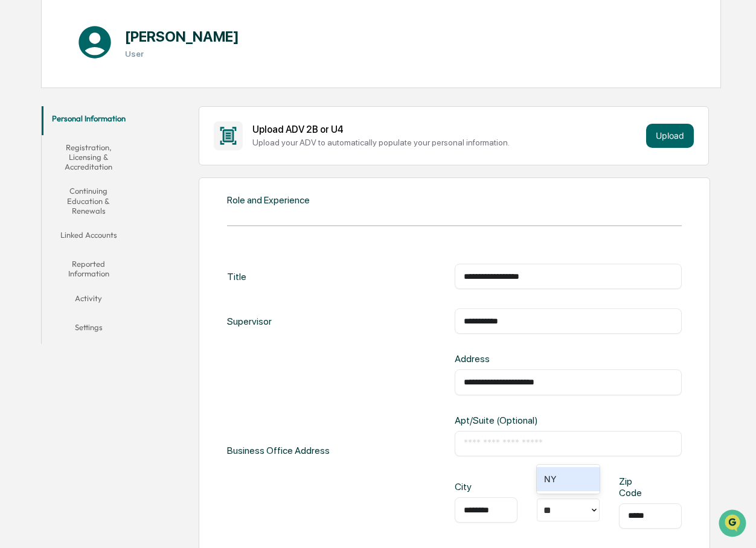 This screenshot has width=756, height=548. Describe the element at coordinates (249, 321) in the screenshot. I see `div: Supervisor` at that location.